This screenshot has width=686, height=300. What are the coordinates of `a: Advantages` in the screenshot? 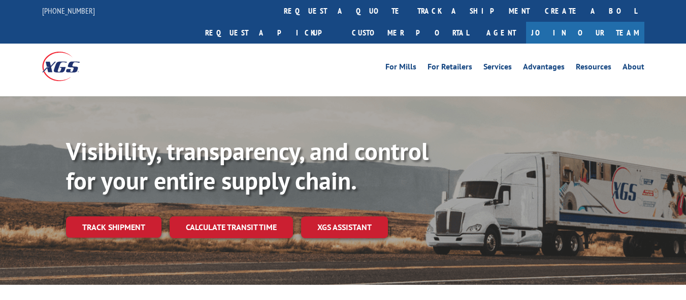 It's located at (544, 69).